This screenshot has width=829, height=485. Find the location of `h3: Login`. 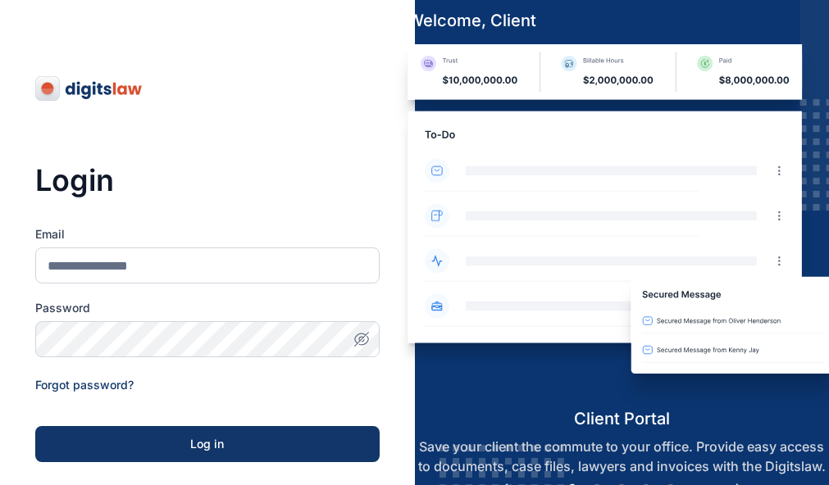

h3: Login is located at coordinates (207, 180).